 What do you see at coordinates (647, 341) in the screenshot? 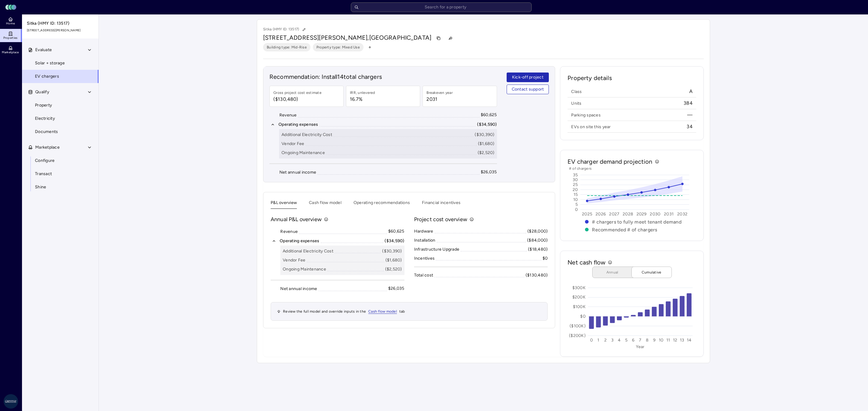
I see `text: 8` at bounding box center [647, 341].